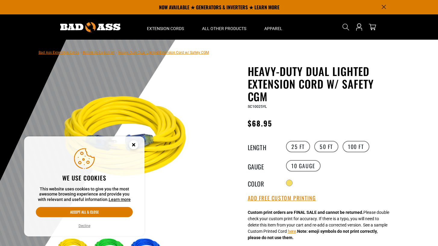 The width and height of the screenshot is (438, 246). I want to click on label: 25 FT, so click(298, 147).